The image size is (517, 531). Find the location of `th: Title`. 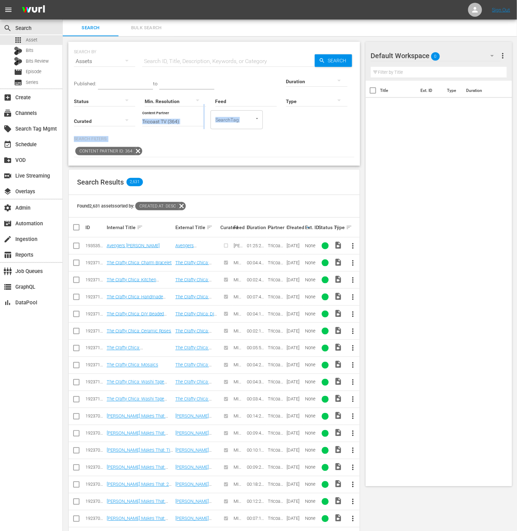

th: Title is located at coordinates (398, 91).